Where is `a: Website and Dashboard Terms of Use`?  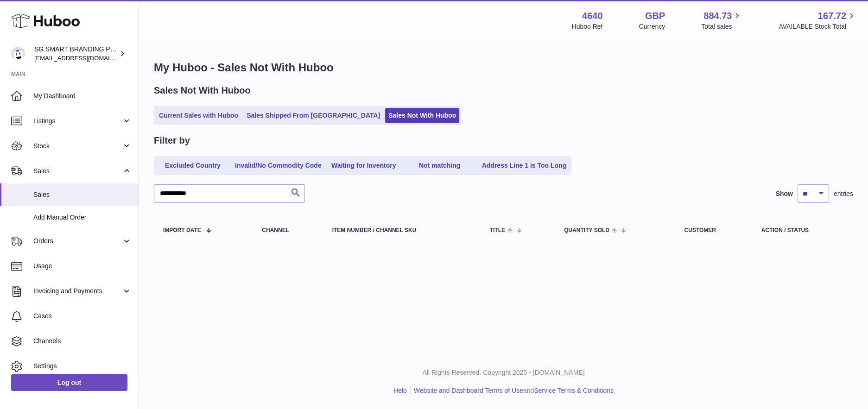
a: Website and Dashboard Terms of Use is located at coordinates (468, 391).